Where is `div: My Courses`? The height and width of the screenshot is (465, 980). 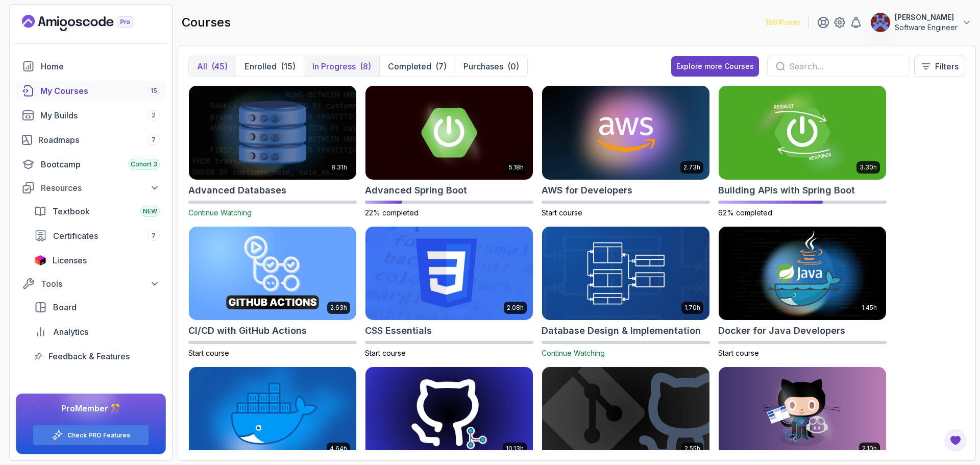 div: My Courses is located at coordinates (100, 91).